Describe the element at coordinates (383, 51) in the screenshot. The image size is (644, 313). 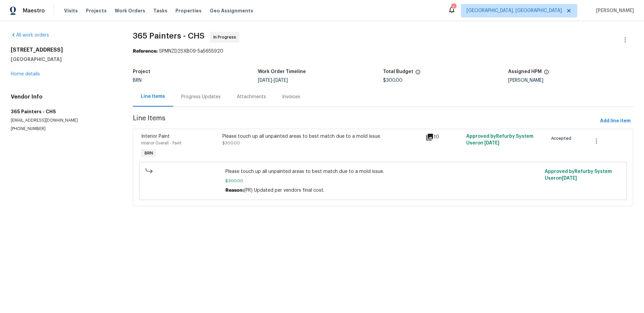
I see `div: SPMNZD2SXB09-5a5655920` at that location.